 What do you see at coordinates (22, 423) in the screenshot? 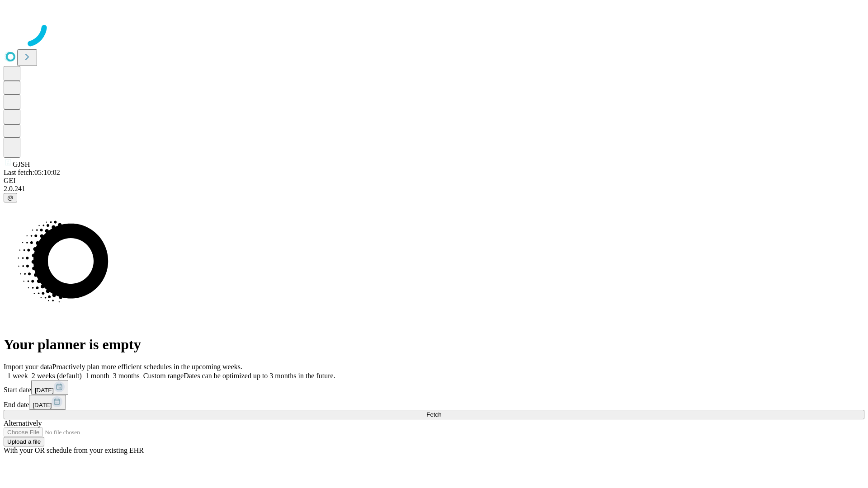
I see `span: Alternatively` at bounding box center [22, 423].